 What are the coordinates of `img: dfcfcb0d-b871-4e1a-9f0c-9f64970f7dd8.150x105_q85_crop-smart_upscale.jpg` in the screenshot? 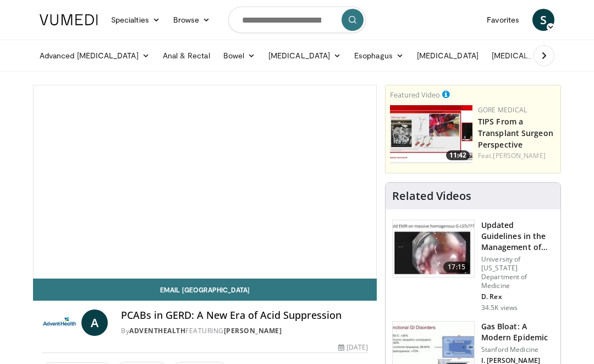 It's located at (433, 249).